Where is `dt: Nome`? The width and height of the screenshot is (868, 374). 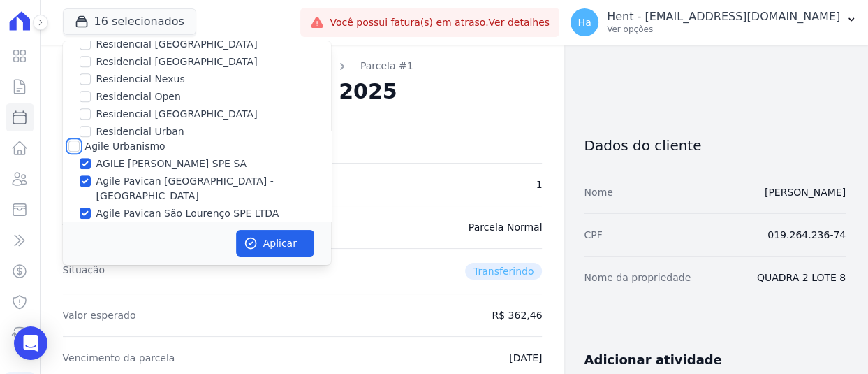
dt: Nome is located at coordinates (598, 192).